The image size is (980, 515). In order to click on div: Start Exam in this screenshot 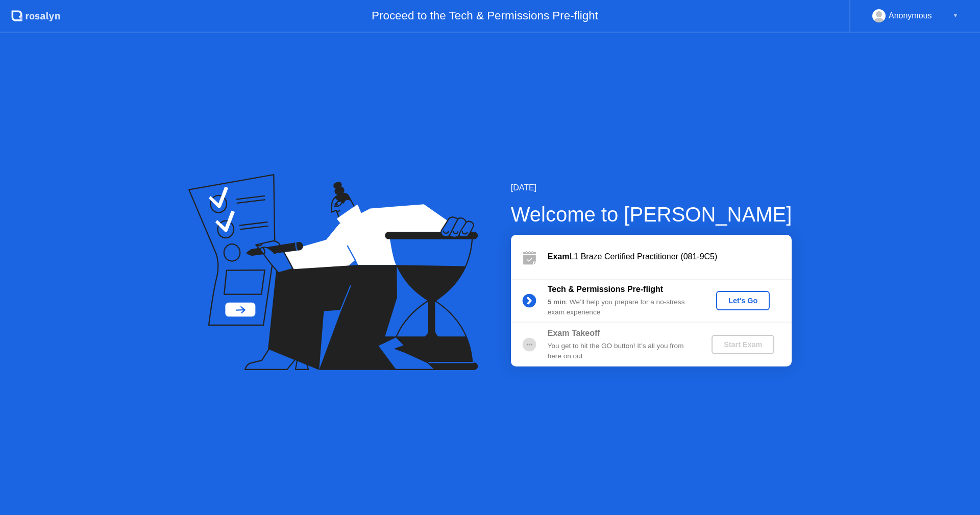, I will do `click(742, 345)`.